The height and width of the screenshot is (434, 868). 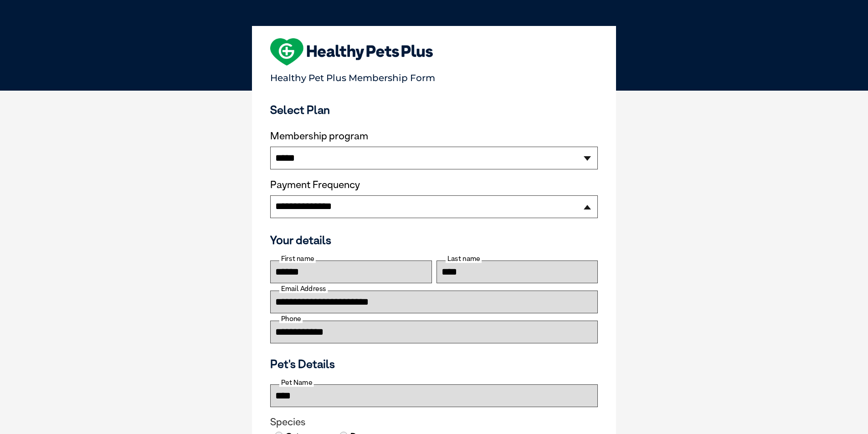 What do you see at coordinates (434, 110) in the screenshot?
I see `h3: Select Plan` at bounding box center [434, 110].